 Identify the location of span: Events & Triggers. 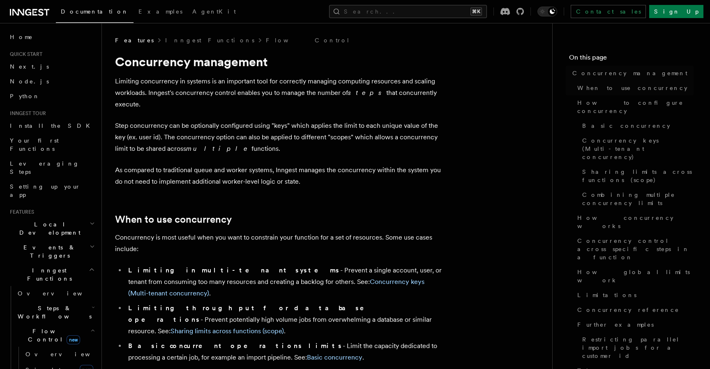
(48, 251).